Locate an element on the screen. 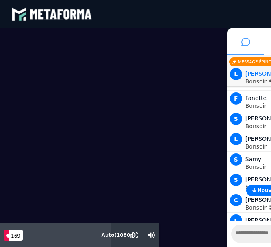 This screenshot has width=271, height=247. span: Samy is located at coordinates (254, 159).